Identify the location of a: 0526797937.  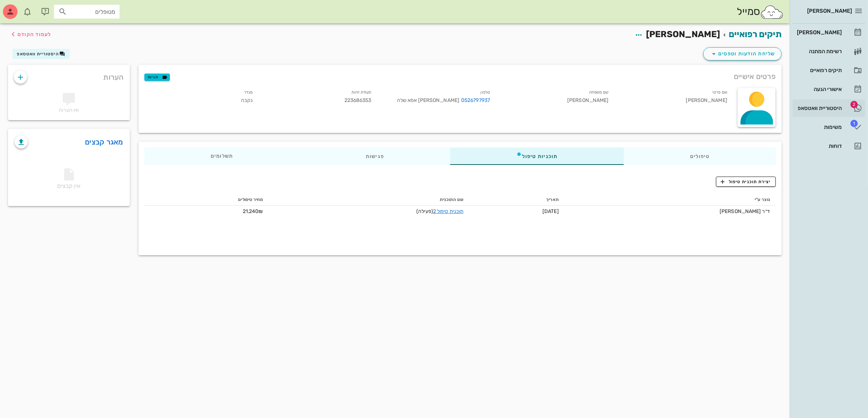
(475, 100).